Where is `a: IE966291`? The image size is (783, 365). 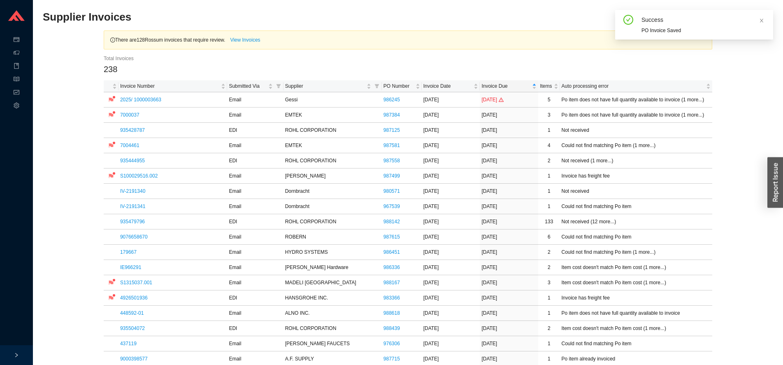 a: IE966291 is located at coordinates (130, 267).